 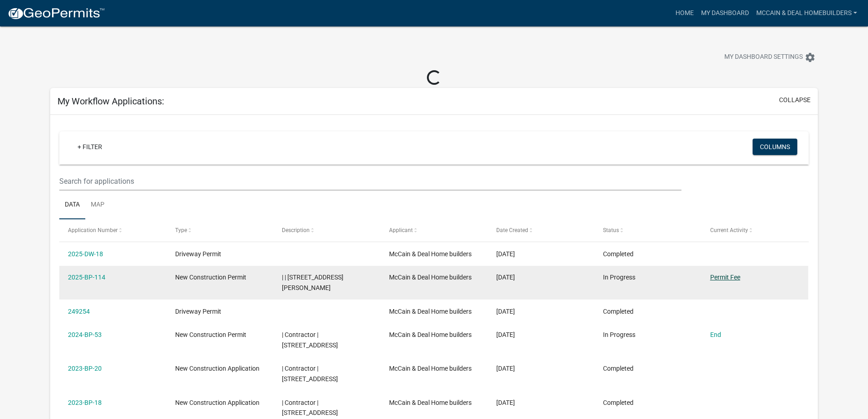 I want to click on datatable-header-cell: Type, so click(x=220, y=230).